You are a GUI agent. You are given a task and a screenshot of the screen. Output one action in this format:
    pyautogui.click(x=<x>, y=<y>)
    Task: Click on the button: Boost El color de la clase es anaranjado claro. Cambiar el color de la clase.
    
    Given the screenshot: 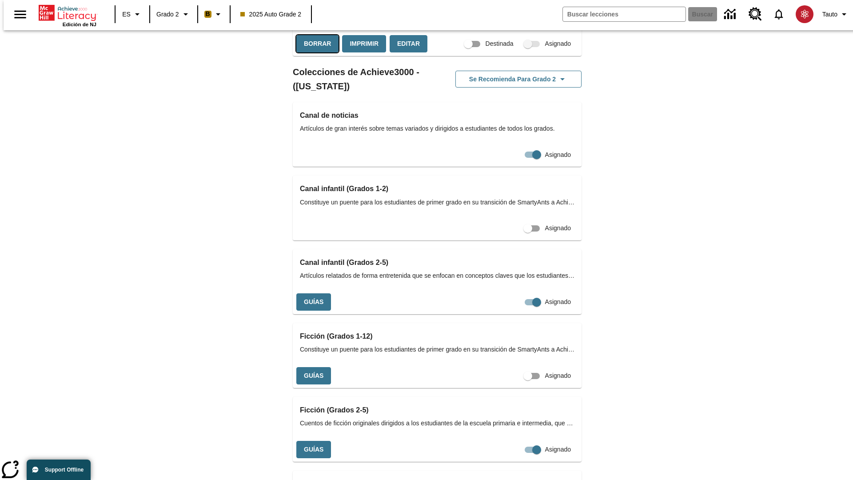 What is the action you would take?
    pyautogui.click(x=214, y=14)
    